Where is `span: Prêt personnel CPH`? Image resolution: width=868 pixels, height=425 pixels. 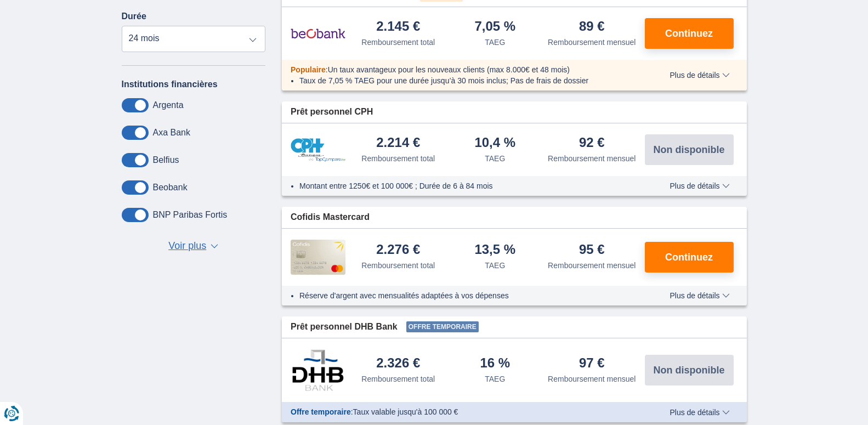
span: Prêt personnel CPH is located at coordinates (332, 112).